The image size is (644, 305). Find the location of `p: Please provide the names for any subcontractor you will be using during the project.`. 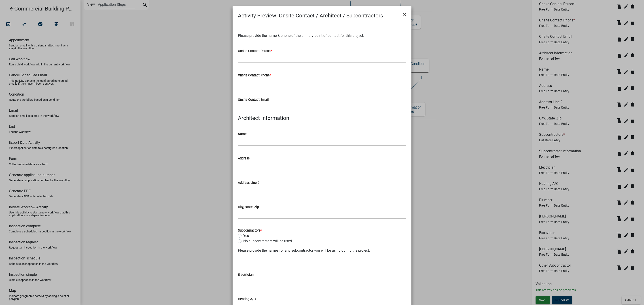

p: Please provide the names for any subcontractor you will be using during the project. is located at coordinates (322, 251).